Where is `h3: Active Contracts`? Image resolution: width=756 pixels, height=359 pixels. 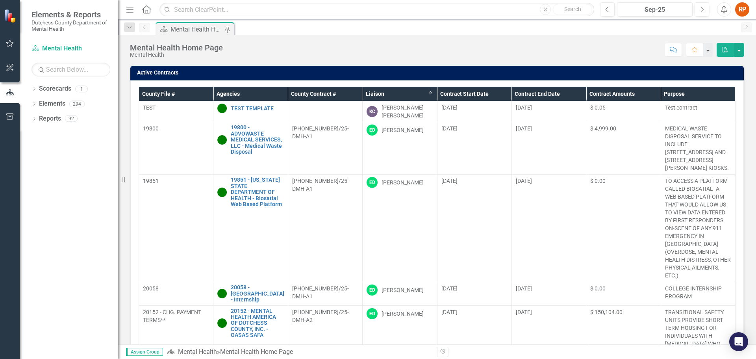
h3: Active Contracts is located at coordinates (439, 72).